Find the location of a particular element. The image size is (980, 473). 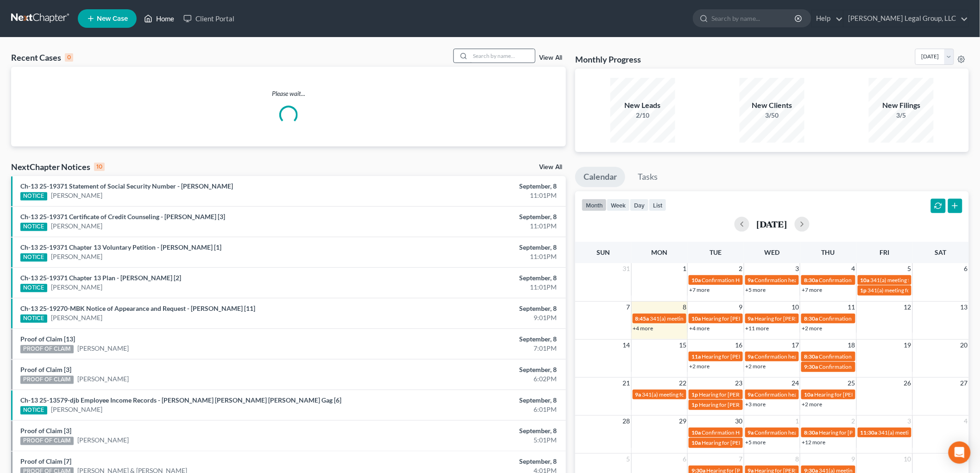

span: 5 is located at coordinates (629, 459).